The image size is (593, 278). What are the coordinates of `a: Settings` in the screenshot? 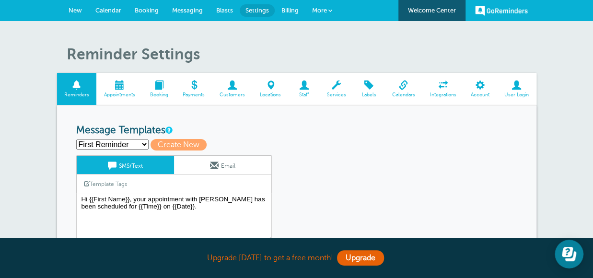 It's located at (257, 11).